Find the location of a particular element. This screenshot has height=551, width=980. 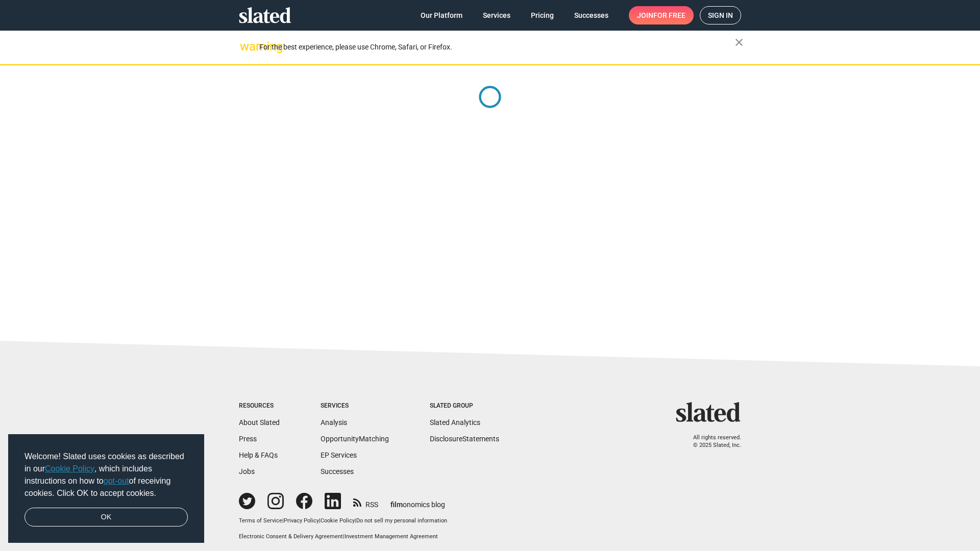

a: Joinfor free is located at coordinates (661, 15).